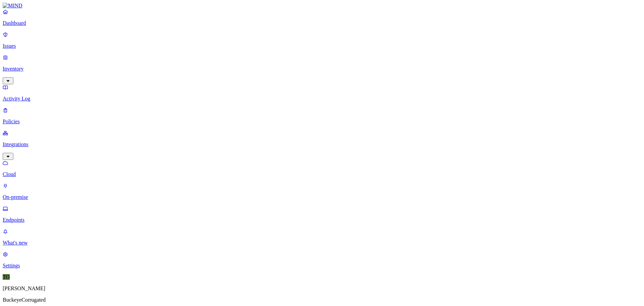 This screenshot has height=306, width=644. Describe the element at coordinates (322, 69) in the screenshot. I see `p: Inventory` at that location.